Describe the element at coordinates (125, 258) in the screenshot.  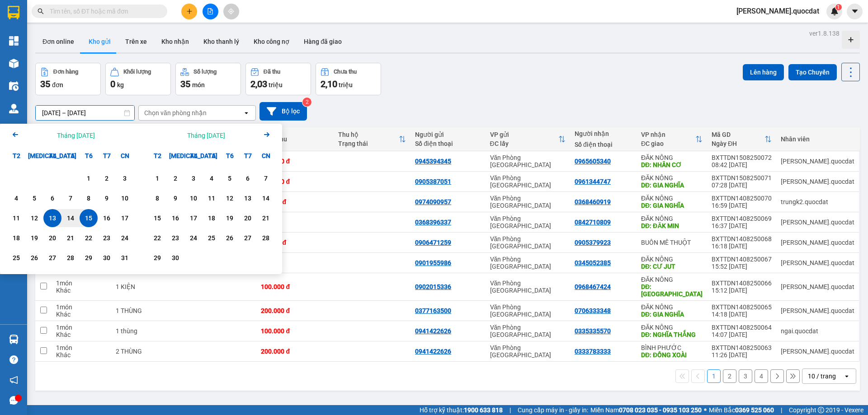
I see `div: 31` at that location.